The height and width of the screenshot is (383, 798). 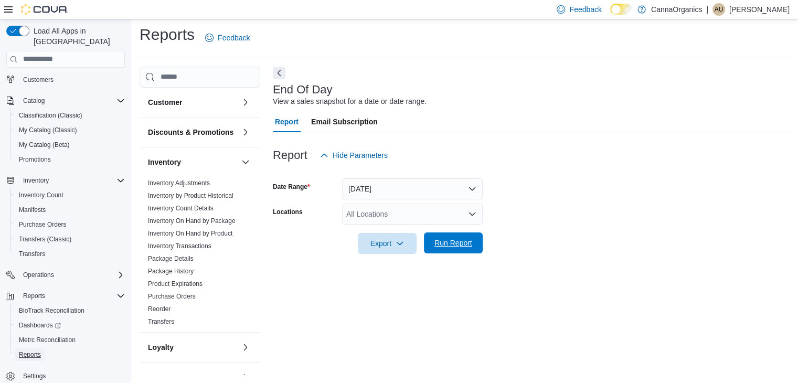 What do you see at coordinates (161, 347) in the screenshot?
I see `h3: Loyalty` at bounding box center [161, 347].